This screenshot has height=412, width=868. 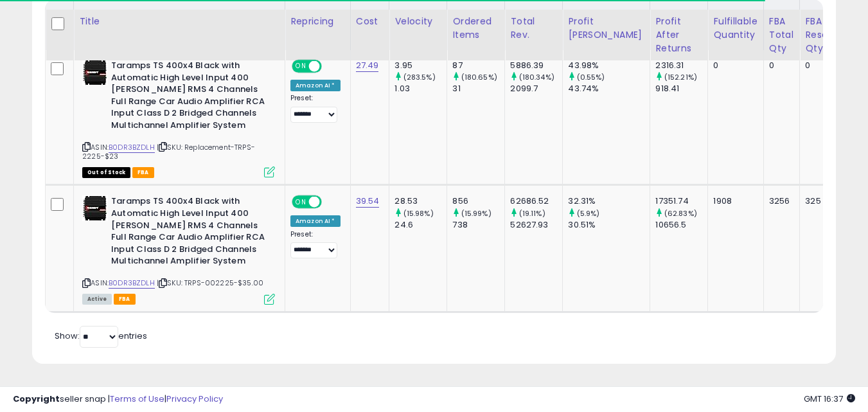 What do you see at coordinates (609, 66) in the screenshot?
I see `div: 43.98%` at bounding box center [609, 66].